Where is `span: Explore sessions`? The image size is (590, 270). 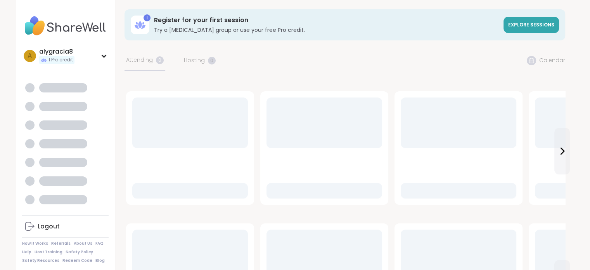 span: Explore sessions is located at coordinates (531, 24).